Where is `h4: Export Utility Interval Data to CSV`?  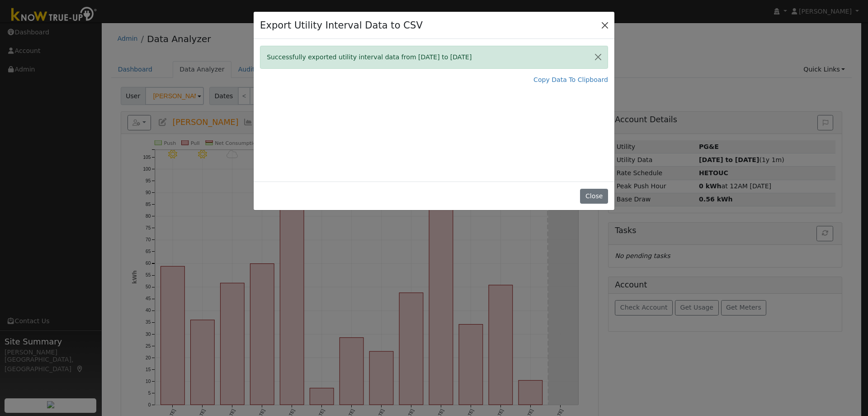
h4: Export Utility Interval Data to CSV is located at coordinates (341, 26).